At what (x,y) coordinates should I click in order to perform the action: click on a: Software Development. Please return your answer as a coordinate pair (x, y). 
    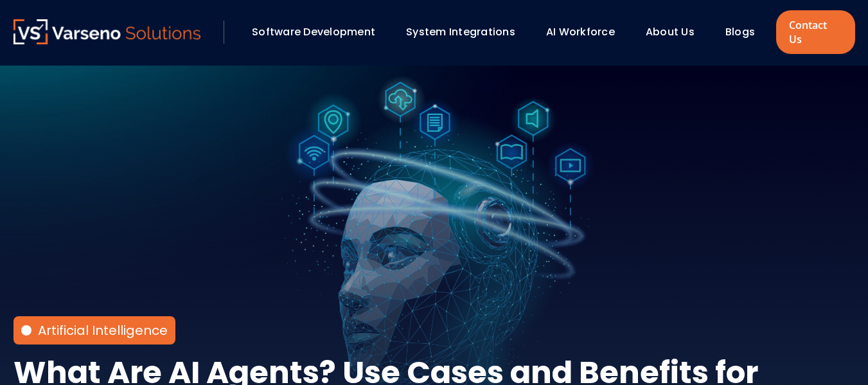
    Looking at the image, I should click on (314, 32).